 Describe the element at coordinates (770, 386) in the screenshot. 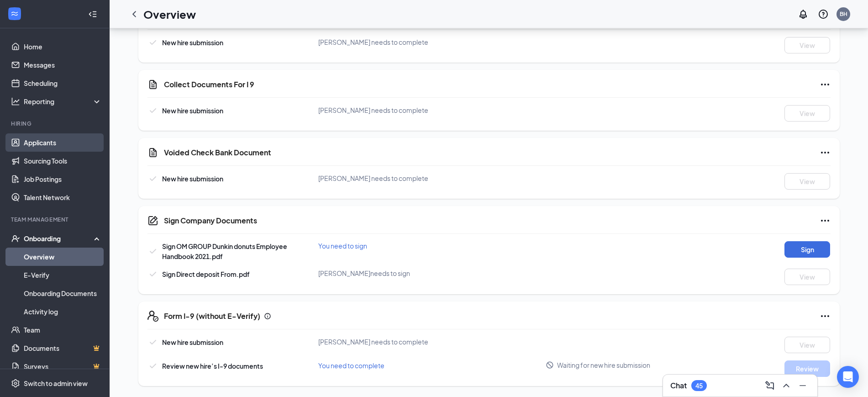

I see `button: ComposeMessage` at that location.